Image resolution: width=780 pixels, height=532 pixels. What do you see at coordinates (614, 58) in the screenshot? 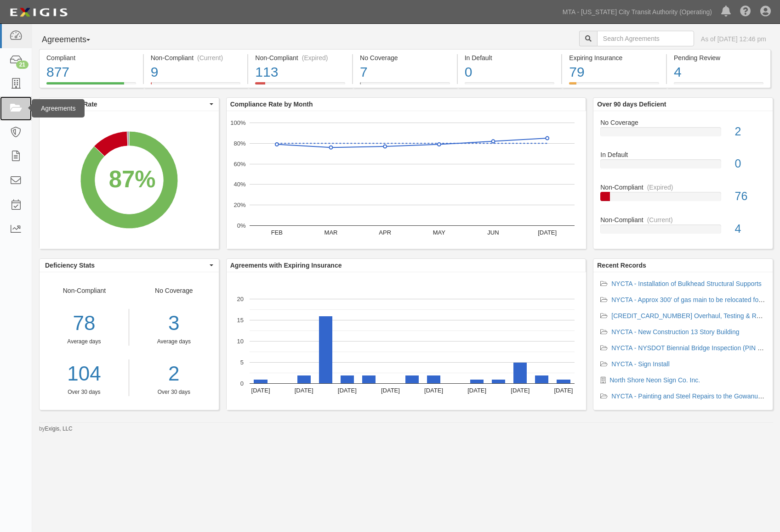
I see `div: Expiring Insurance` at bounding box center [614, 58].